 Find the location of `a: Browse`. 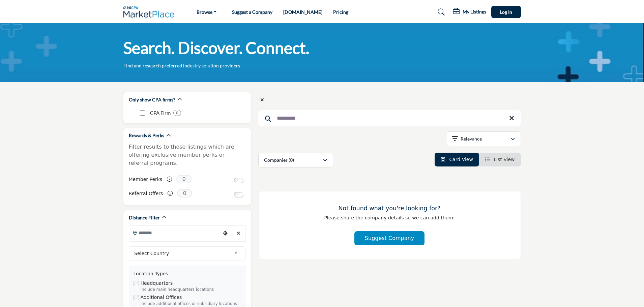

a: Browse is located at coordinates (207, 12).